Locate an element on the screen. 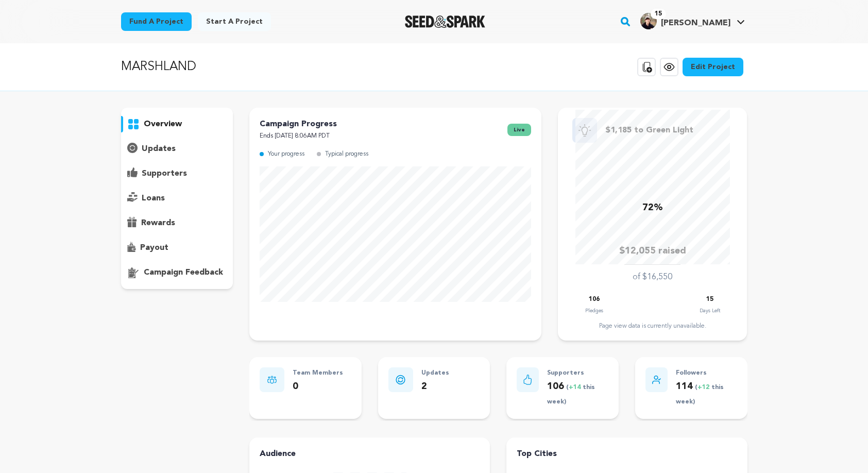 The height and width of the screenshot is (473, 868). p: Supporters is located at coordinates (578, 373).